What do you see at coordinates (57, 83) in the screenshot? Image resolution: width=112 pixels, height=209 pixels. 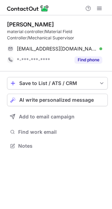 I see `button: save-profile-one-click` at bounding box center [57, 83].